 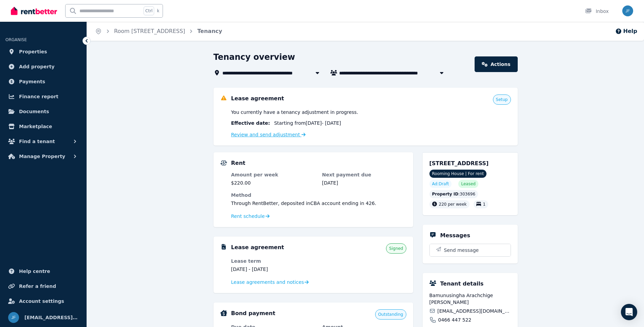 What do you see at coordinates (42, 156) in the screenshot?
I see `span: Manage Property` at bounding box center [42, 156].